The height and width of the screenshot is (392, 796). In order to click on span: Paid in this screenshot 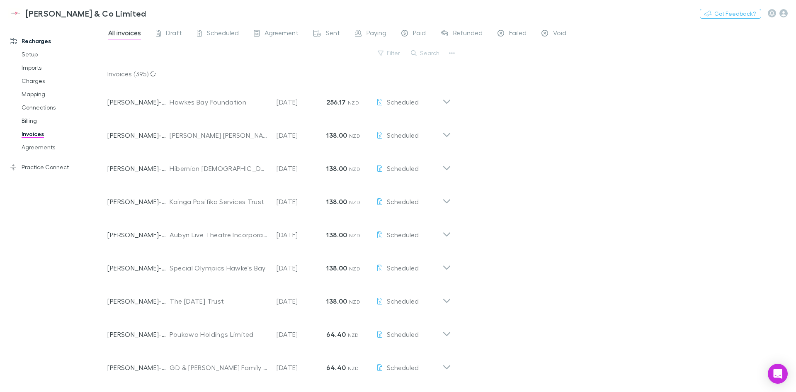, I will do `click(419, 34)`.